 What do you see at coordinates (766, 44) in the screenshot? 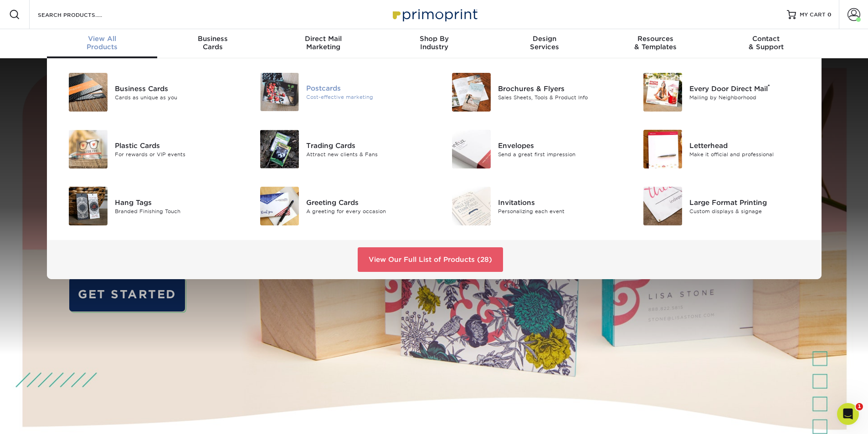
I see `a: Contact& Support` at bounding box center [766, 44].